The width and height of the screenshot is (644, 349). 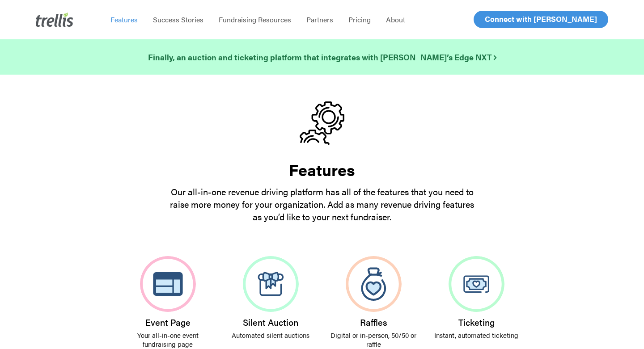 I want to click on img: Raffles, so click(x=373, y=284).